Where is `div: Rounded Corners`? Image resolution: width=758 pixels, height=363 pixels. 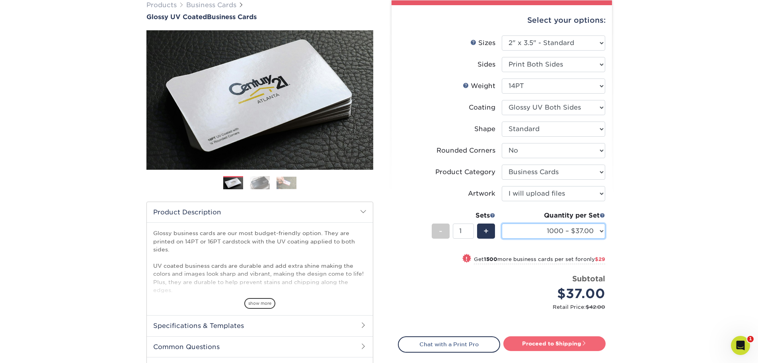 div: Rounded Corners is located at coordinates (466, 150).